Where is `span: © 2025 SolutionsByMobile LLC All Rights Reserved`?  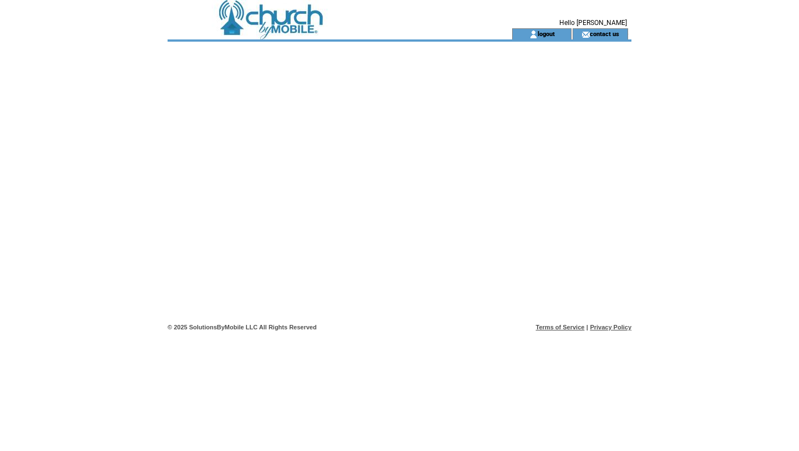
span: © 2025 SolutionsByMobile LLC All Rights Reserved is located at coordinates (242, 327).